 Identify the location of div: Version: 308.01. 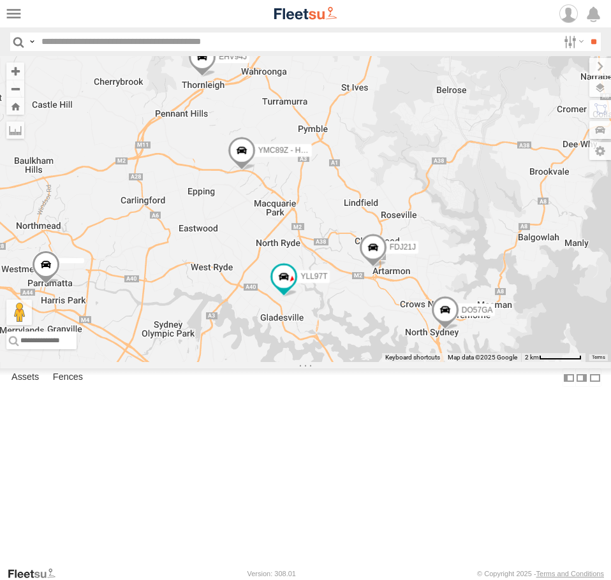
(272, 574).